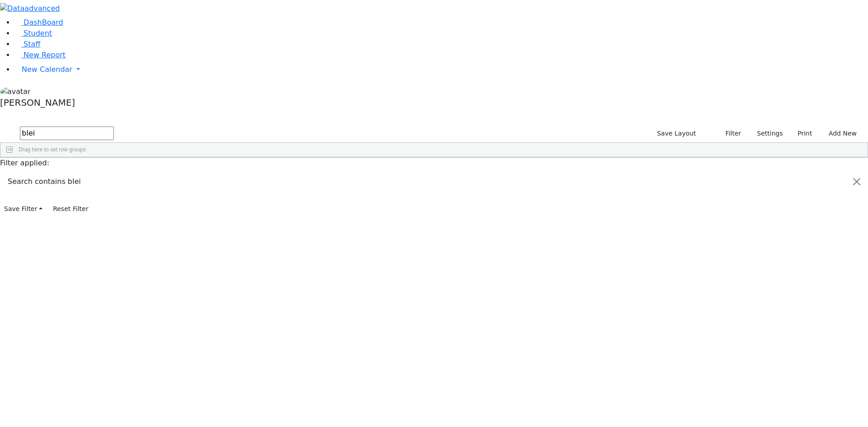 This screenshot has width=868, height=427. What do you see at coordinates (33, 33) in the screenshot?
I see `a: Student` at bounding box center [33, 33].